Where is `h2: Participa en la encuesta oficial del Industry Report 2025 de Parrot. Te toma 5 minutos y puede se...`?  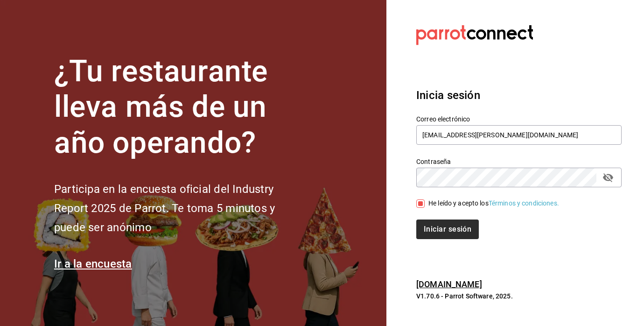 h2: Participa en la encuesta oficial del Industry Report 2025 de Parrot. Te toma 5 minutos y puede se... is located at coordinates (180, 208).